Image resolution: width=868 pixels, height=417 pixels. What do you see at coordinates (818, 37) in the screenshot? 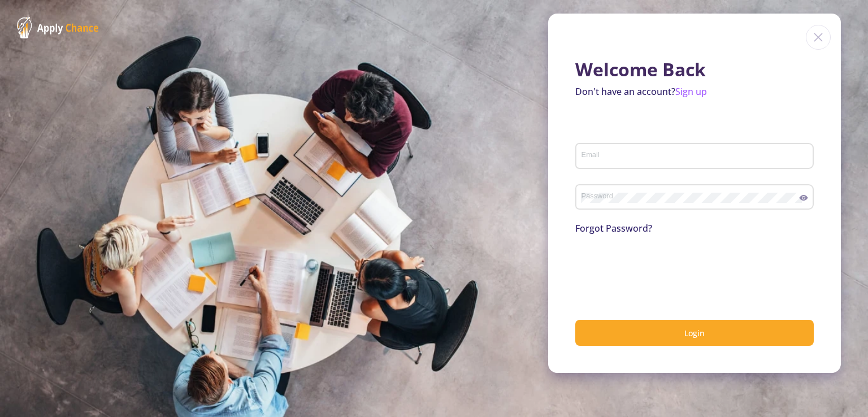
I see `img: close icon` at bounding box center [818, 37].